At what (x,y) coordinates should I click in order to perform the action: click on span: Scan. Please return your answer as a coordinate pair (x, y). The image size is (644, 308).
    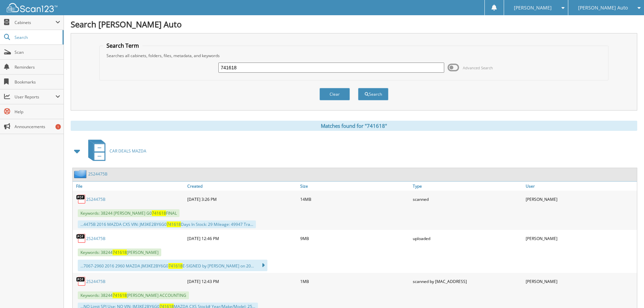
    Looking at the image, I should click on (37, 52).